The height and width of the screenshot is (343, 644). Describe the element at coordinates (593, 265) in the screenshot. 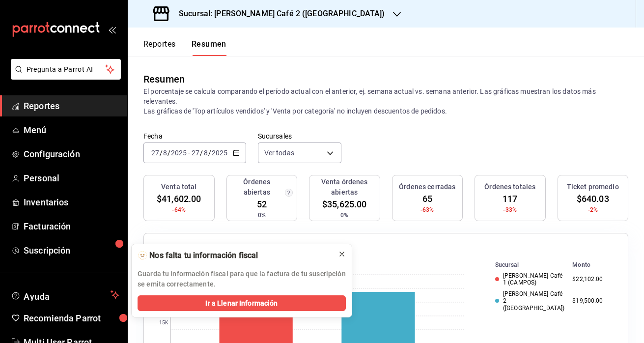

I see `th: Monto` at that location.